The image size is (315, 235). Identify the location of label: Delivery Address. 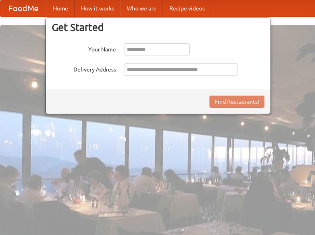
(84, 68).